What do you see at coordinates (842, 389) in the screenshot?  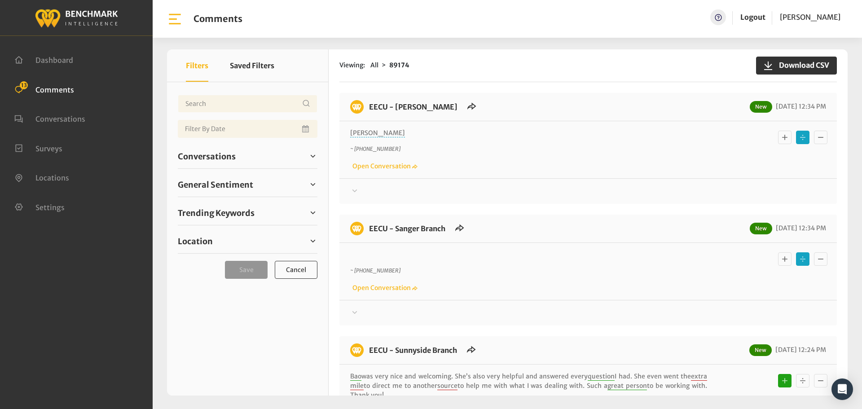 I see `div: Open Intercom Messenger` at bounding box center [842, 389].